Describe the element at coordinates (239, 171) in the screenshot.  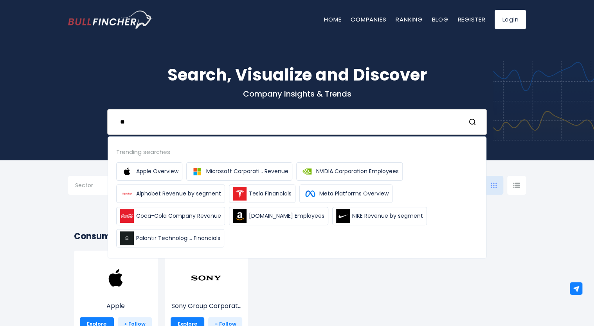
I see `a: Microsoft Corporati... Revenue` at that location.